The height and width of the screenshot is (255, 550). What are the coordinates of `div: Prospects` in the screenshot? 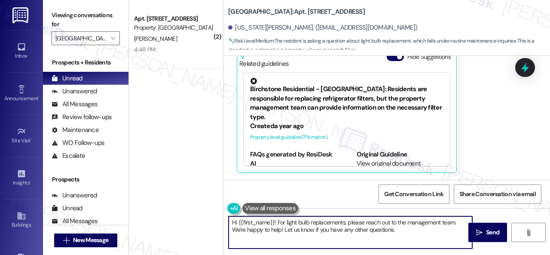 It's located at (85, 179).